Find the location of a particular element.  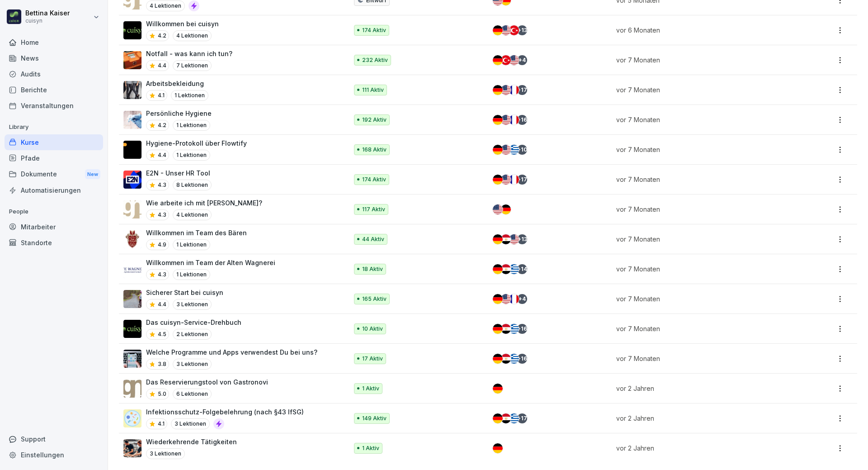

p: Welche Programme und Apps verwendest Du bei uns? is located at coordinates (231, 352).